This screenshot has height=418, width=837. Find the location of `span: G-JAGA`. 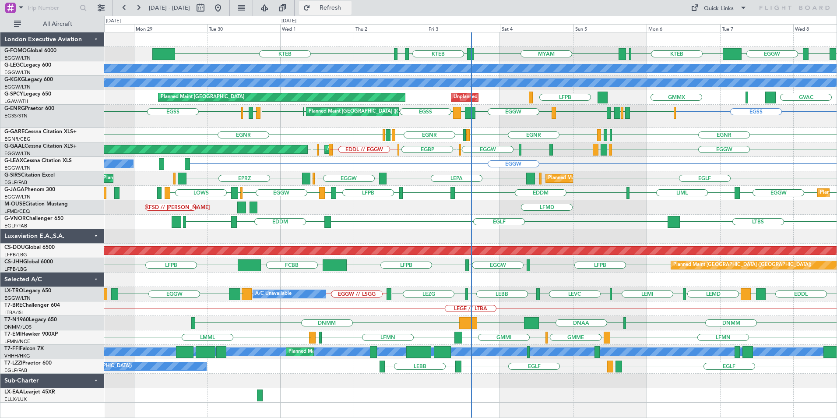

span: G-JAGA is located at coordinates (14, 190).